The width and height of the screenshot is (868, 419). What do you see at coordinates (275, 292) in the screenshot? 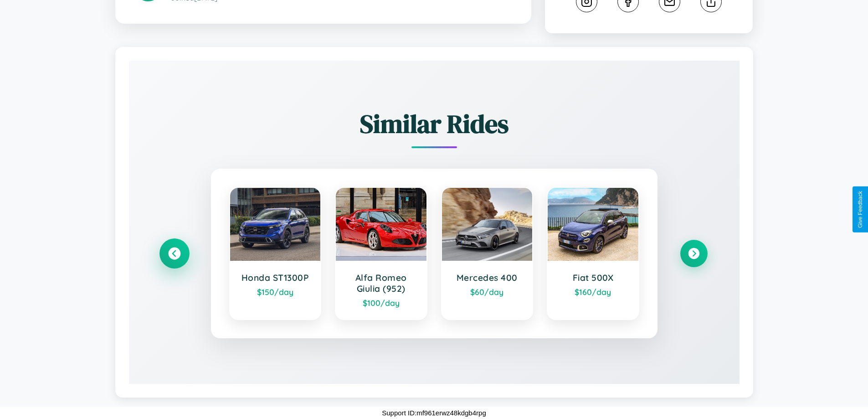
I see `div: $ 150 /day` at bounding box center [275, 292].